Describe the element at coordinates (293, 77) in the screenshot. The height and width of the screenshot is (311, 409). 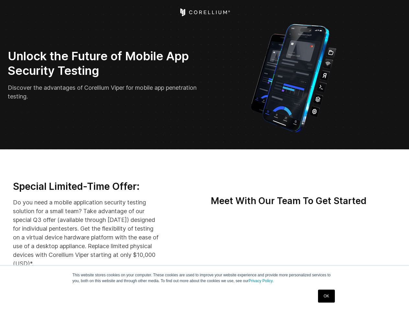
I see `img: Corellium_VIPER_Hero_1_1x` at that location.